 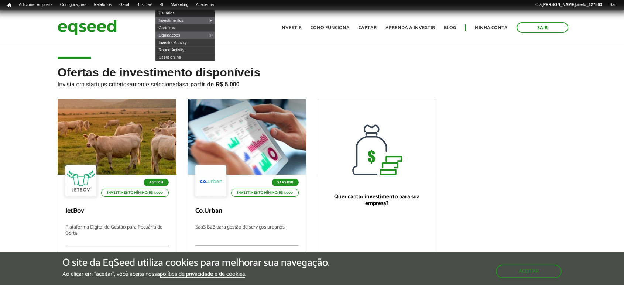 What do you see at coordinates (9, 5) in the screenshot?
I see `span: Início` at bounding box center [9, 5].